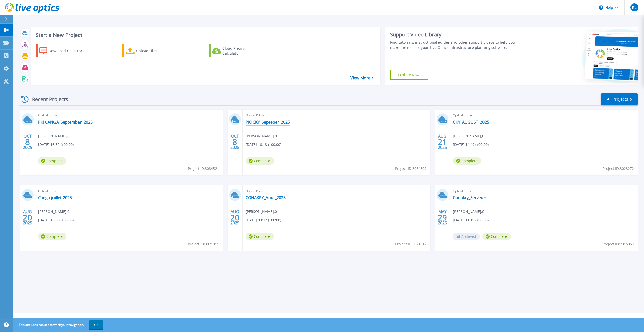  What do you see at coordinates (265, 198) in the screenshot?
I see `a: CONAKRY_Aout_2025` at bounding box center [265, 198].